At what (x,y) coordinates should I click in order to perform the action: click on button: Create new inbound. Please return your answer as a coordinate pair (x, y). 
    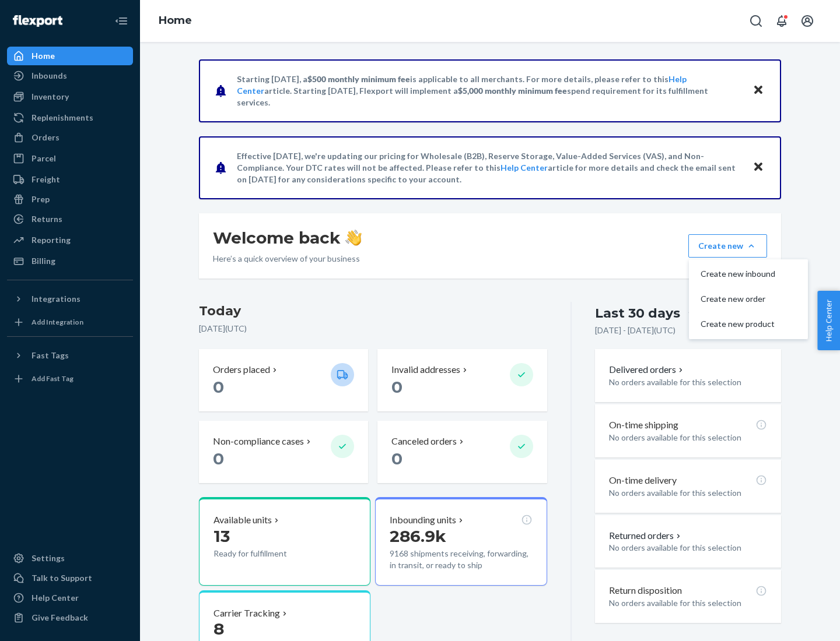
    Looking at the image, I should click on (748, 274).